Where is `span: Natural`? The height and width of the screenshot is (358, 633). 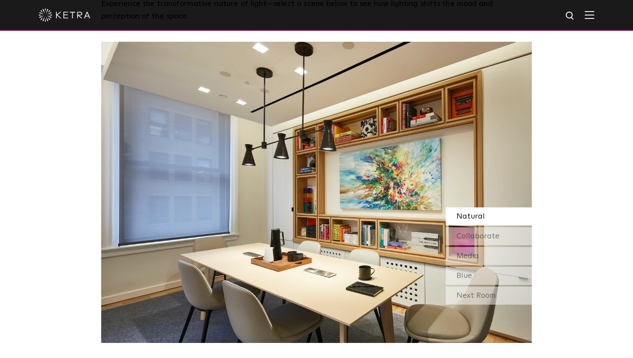 span: Natural is located at coordinates (470, 217).